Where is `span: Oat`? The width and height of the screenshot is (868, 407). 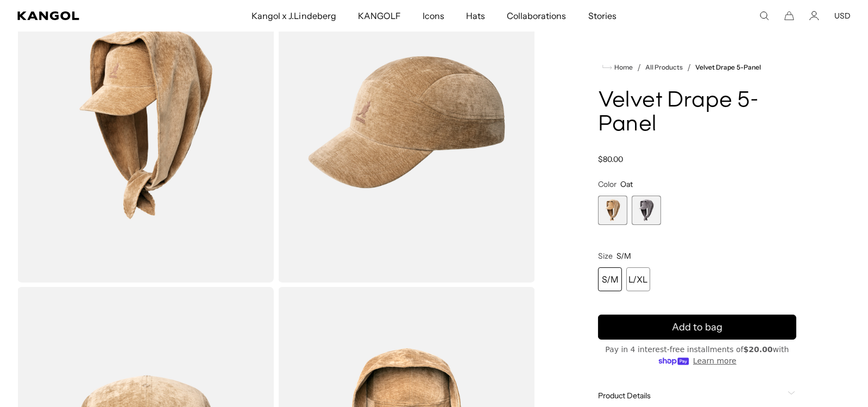
span: Oat is located at coordinates (626, 184).